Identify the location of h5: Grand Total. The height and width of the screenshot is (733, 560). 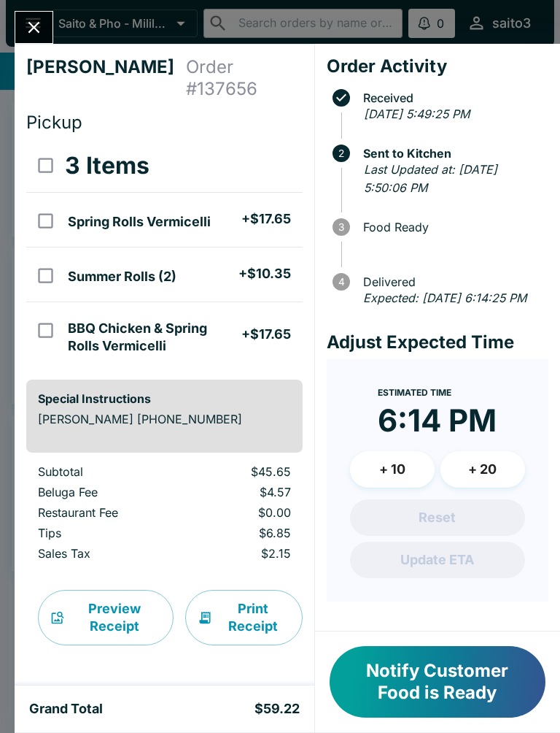
(65, 708).